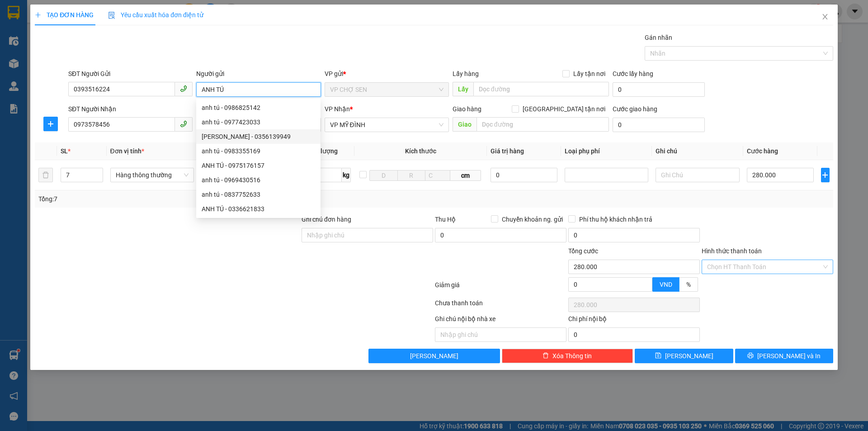 This screenshot has width=868, height=431. Describe the element at coordinates (500, 320) in the screenshot. I see `div: Ghi chú nội bộ nhà xe` at that location.